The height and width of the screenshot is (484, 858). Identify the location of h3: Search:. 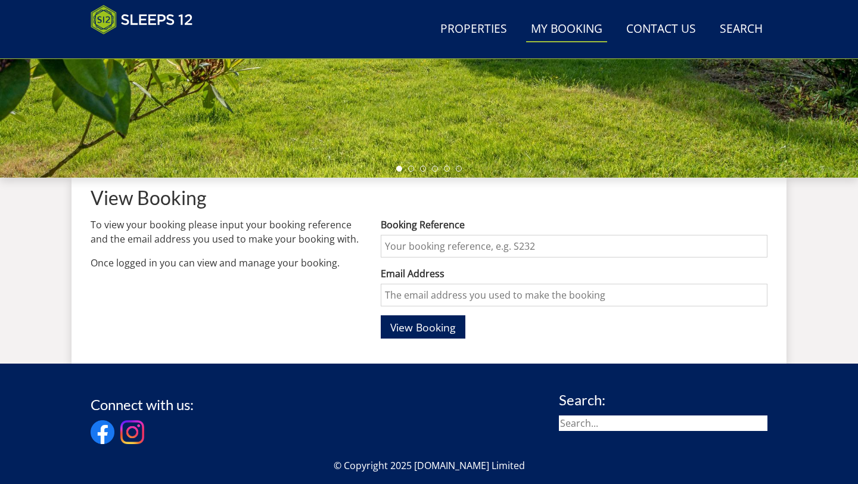
(663, 400).